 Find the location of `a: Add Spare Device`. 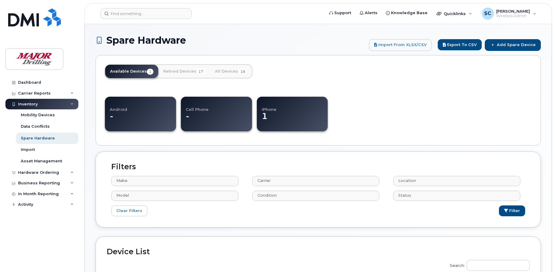

a: Add Spare Device is located at coordinates (513, 45).